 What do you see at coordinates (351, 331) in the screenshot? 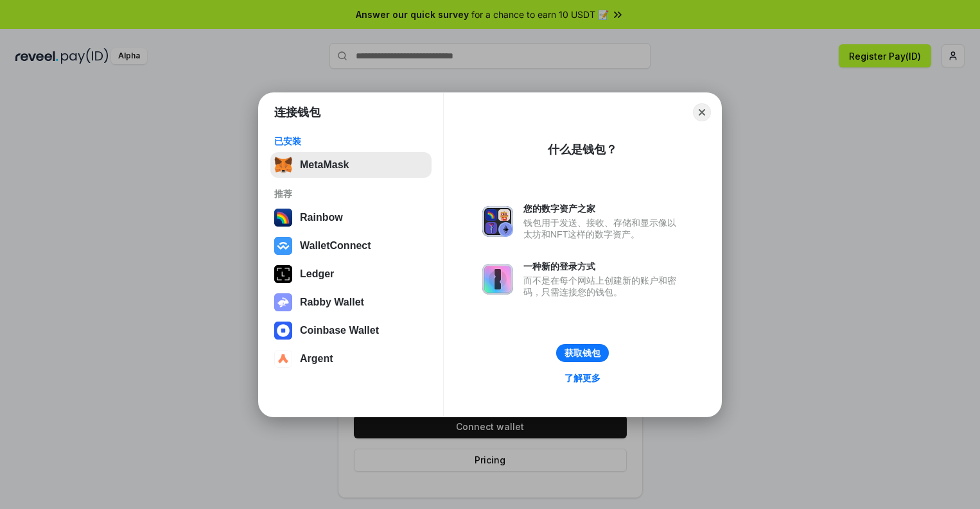
I see `button: Coinbase Wallet` at bounding box center [351, 331].